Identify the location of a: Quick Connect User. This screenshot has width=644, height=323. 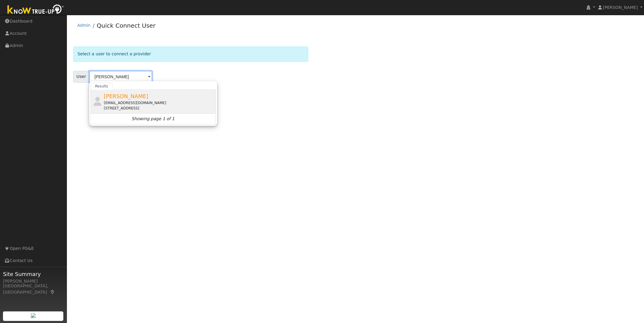
(126, 26).